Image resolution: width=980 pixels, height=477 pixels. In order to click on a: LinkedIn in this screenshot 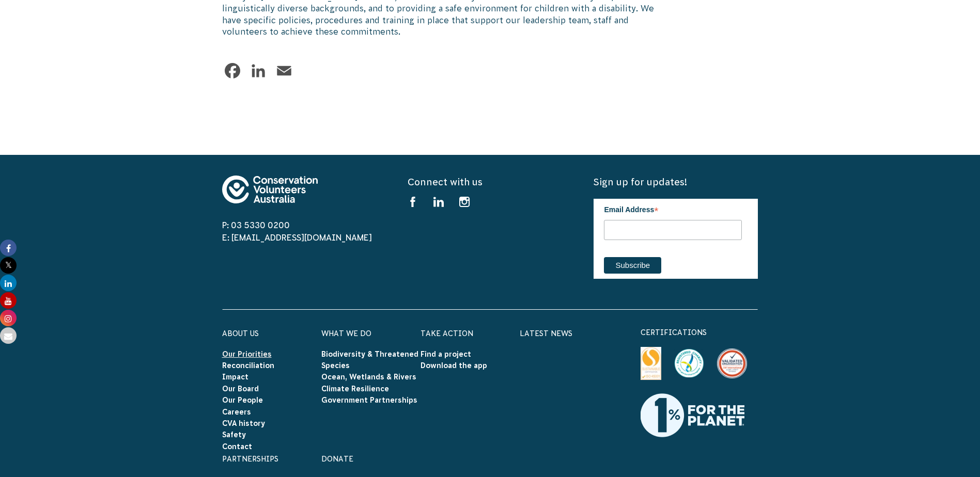, I will do `click(258, 71)`.